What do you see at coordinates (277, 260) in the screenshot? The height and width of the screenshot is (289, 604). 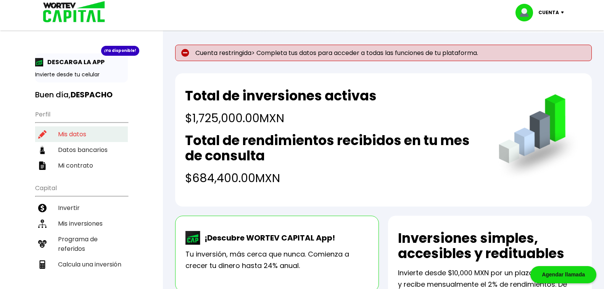 I see `p: Tu inversión, más cerca que nunca. Comienza a crecer tu dinero hasta 24% anual.` at bounding box center [277, 260].